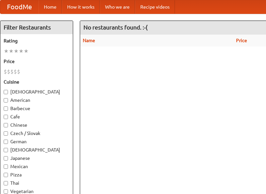  What do you see at coordinates (19, 7) in the screenshot?
I see `a: FoodMe` at bounding box center [19, 7].